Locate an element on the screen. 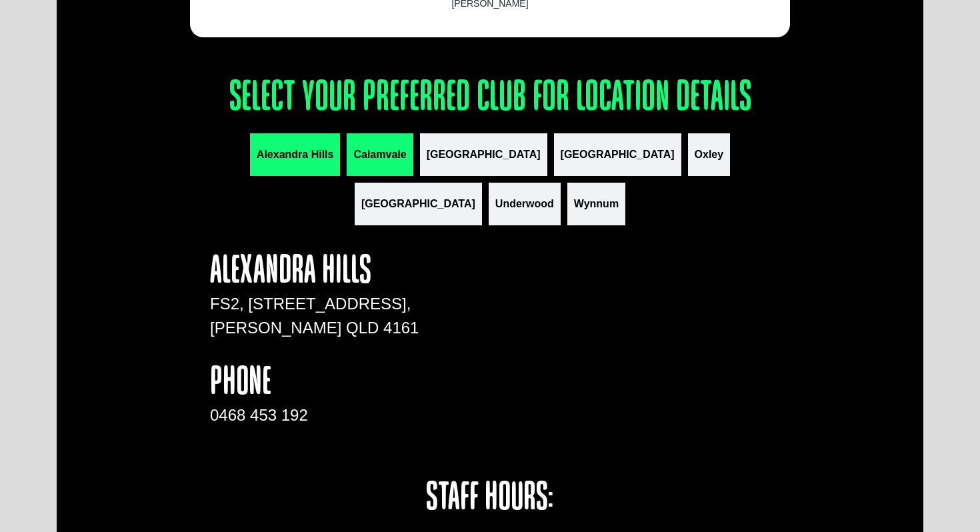 The height and width of the screenshot is (532, 980). span: Underwood is located at coordinates (525, 204).